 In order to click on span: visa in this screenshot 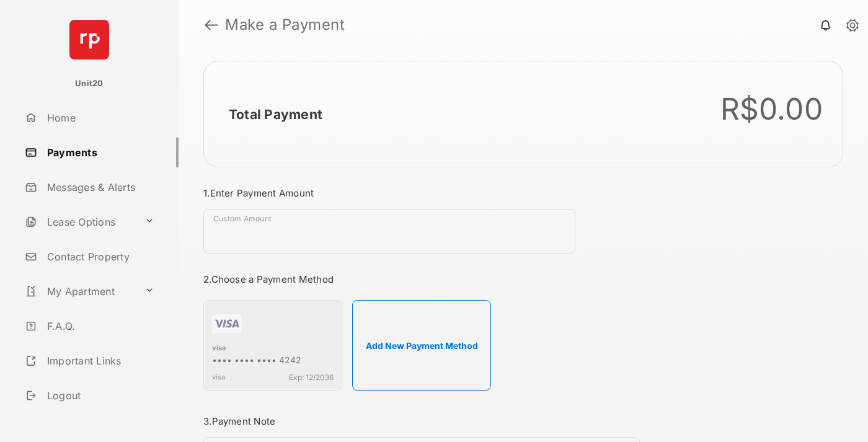, I will do `click(218, 377)`.